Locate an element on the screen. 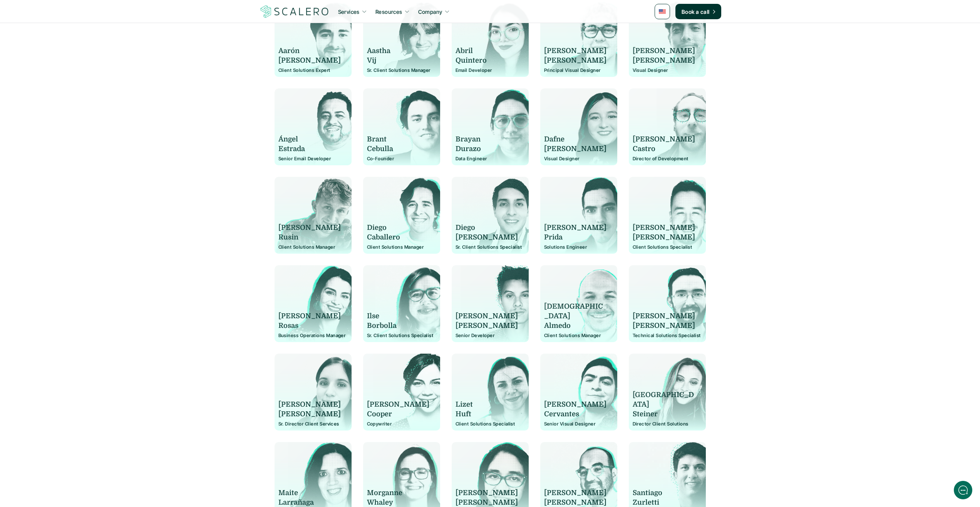 This screenshot has height=507, width=980. button: New conversation is located at coordinates (77, 110).